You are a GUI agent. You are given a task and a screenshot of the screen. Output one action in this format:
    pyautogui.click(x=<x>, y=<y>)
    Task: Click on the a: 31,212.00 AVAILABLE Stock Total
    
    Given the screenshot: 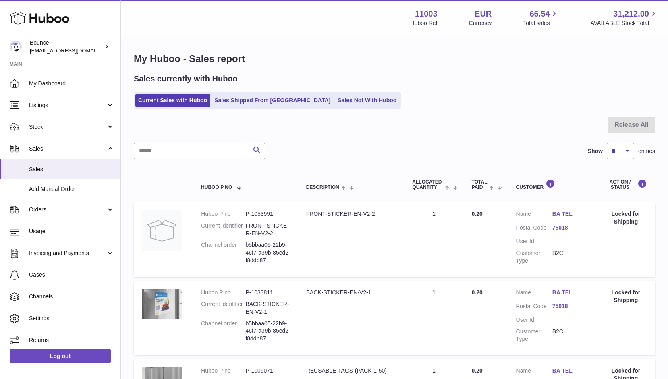 What is the action you would take?
    pyautogui.click(x=624, y=18)
    